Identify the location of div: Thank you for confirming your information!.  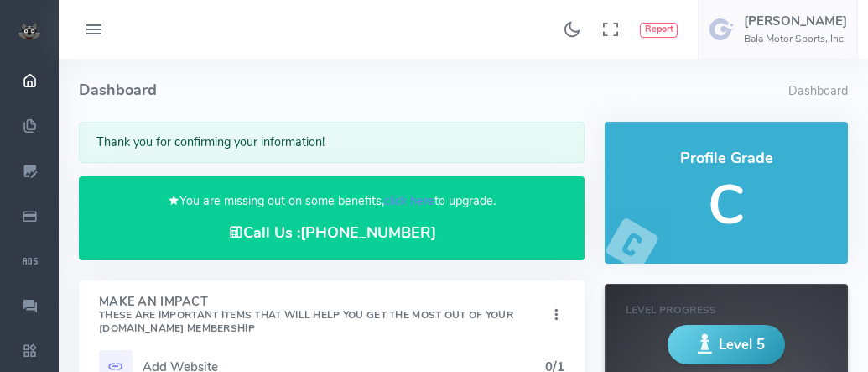
(332, 142).